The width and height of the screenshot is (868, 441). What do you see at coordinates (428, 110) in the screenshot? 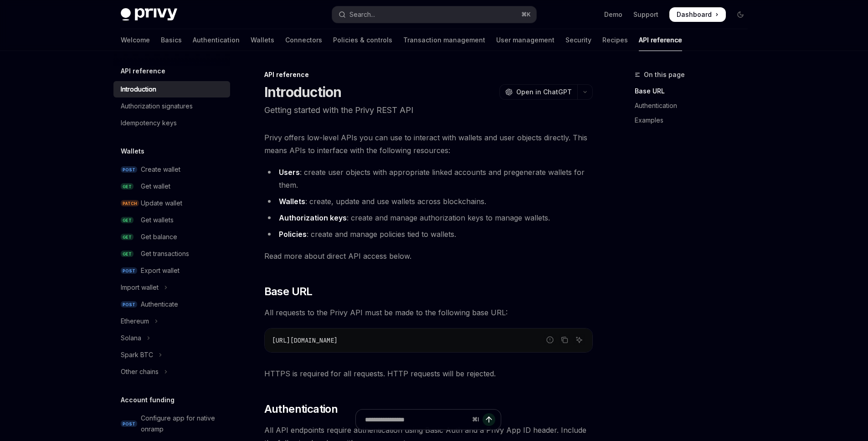
I see `p: Getting started with the Privy REST API` at bounding box center [428, 110].